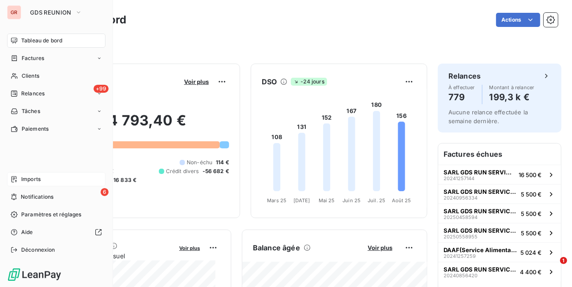  I want to click on span: Imports, so click(31, 179).